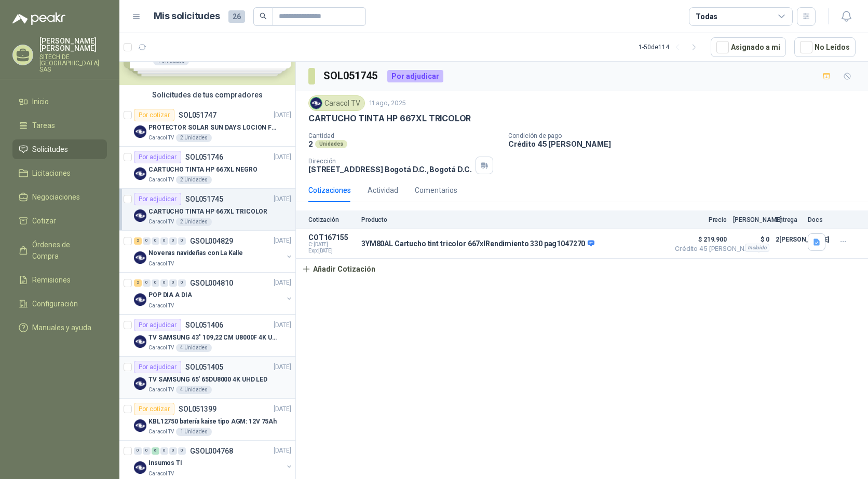 Image resolution: width=868 pixels, height=479 pixels. I want to click on button: No Leídos, so click(825, 47).